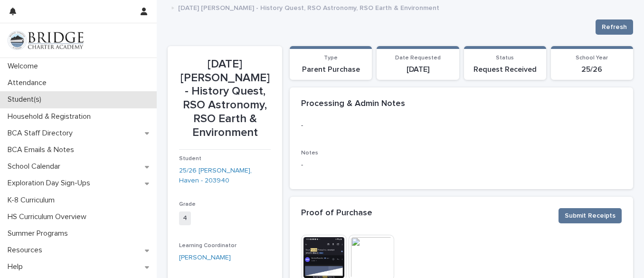 This screenshot has height=278, width=644. I want to click on span: School Year, so click(592, 58).